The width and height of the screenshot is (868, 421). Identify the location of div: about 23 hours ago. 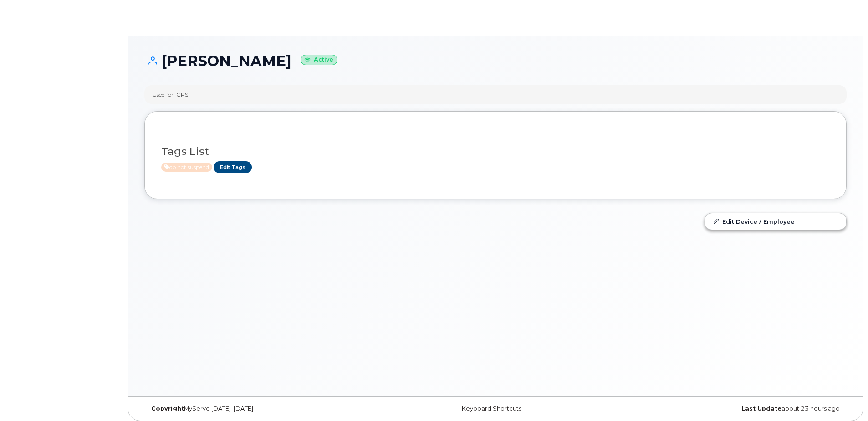
(729, 409).